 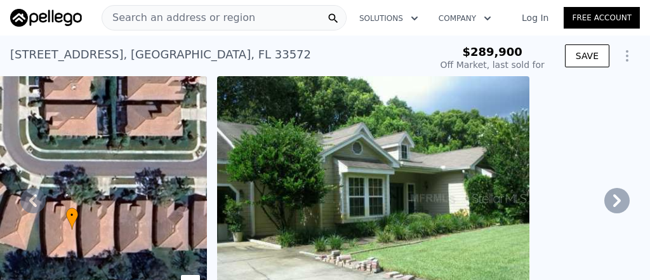 I want to click on a: Log In, so click(x=535, y=18).